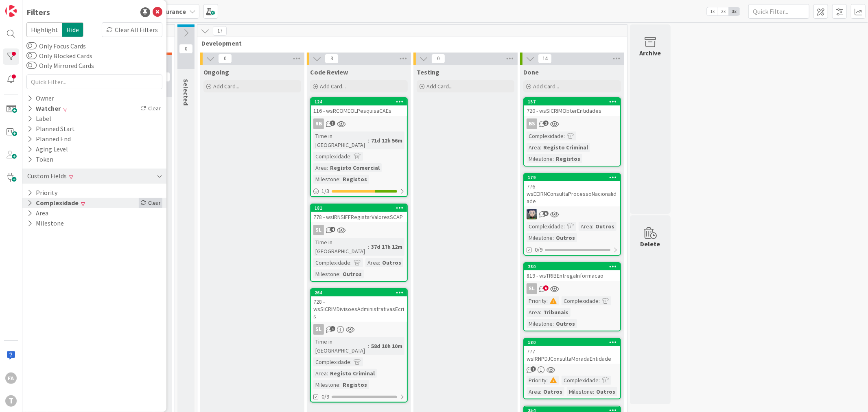 The image size is (868, 412). What do you see at coordinates (359, 293) in the screenshot?
I see `div: 264` at bounding box center [359, 293].